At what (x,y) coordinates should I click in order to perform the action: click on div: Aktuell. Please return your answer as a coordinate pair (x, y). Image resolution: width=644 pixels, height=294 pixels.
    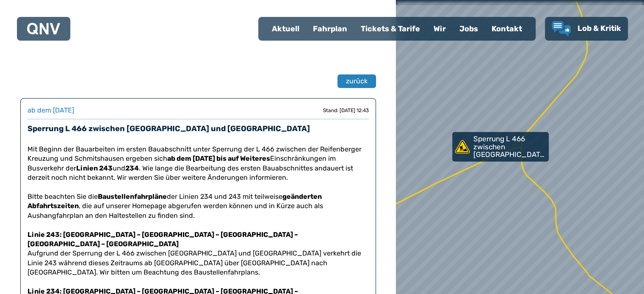
    Looking at the image, I should click on (286, 29).